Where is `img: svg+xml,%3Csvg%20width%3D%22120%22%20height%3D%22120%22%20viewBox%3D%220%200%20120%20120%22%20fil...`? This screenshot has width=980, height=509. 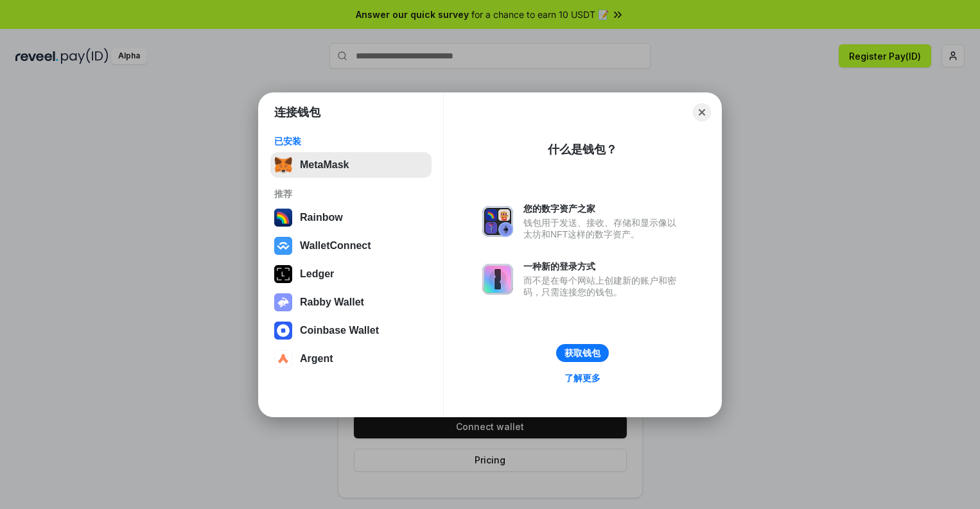 img: svg+xml,%3Csvg%20width%3D%22120%22%20height%3D%22120%22%20viewBox%3D%220%200%20120%20120%22%20fil... is located at coordinates (283, 218).